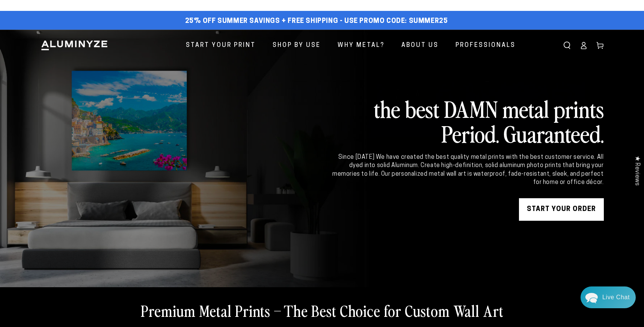  What do you see at coordinates (322, 310) in the screenshot?
I see `h2: Premium Metal Prints – The Best Choice for Custom Wall Art` at bounding box center [322, 310].